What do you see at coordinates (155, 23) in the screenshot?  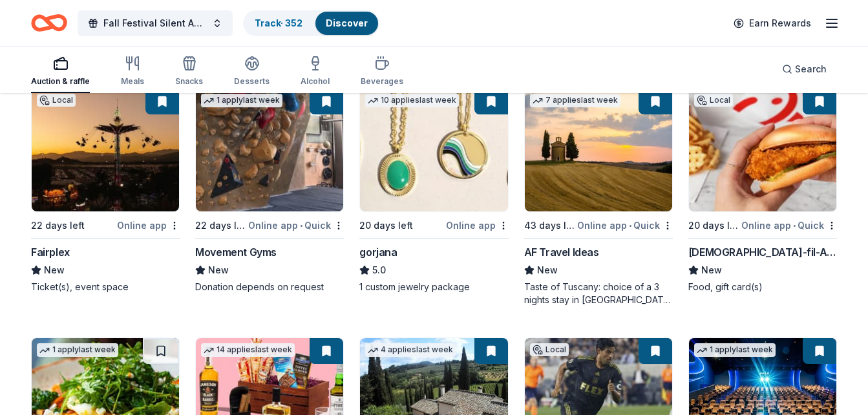 I see `span: Fall Festival Silent Auction` at bounding box center [155, 23].